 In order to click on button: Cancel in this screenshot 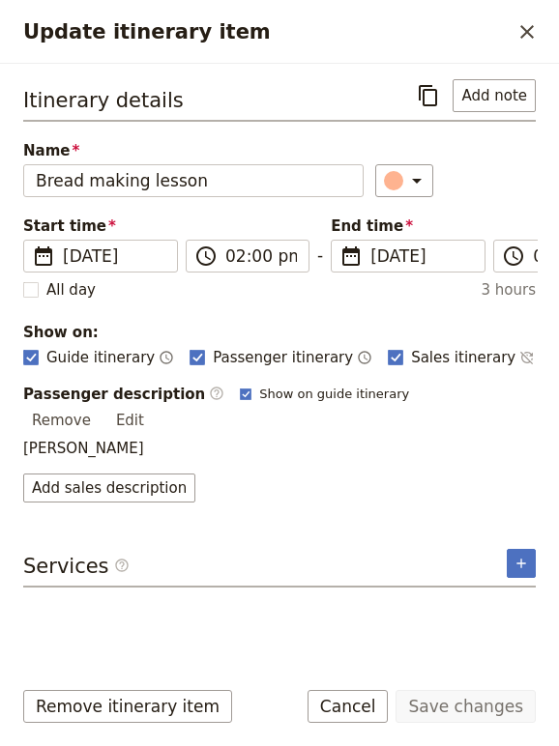, I will do `click(348, 706)`.